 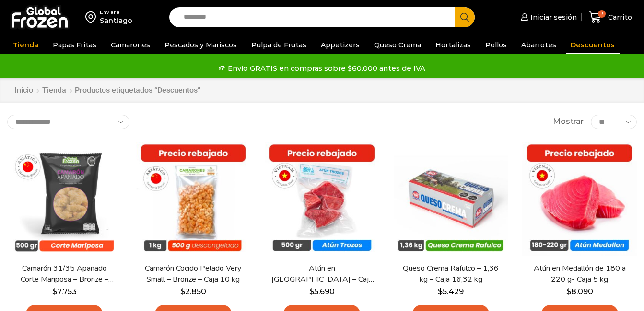 I want to click on span: 3, so click(x=601, y=14).